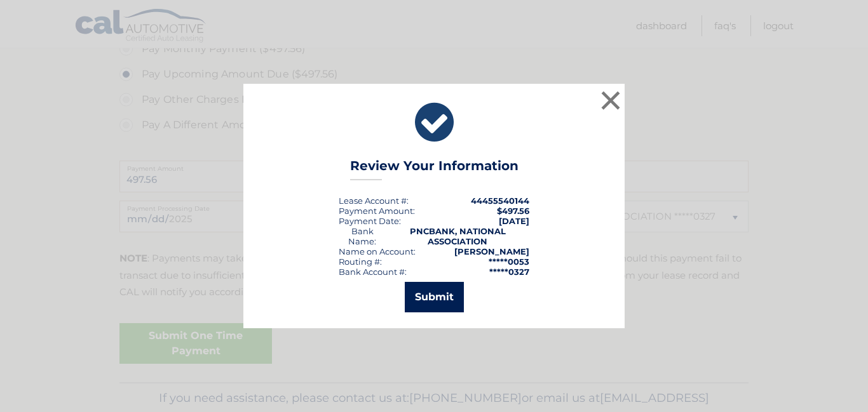 The height and width of the screenshot is (412, 868). What do you see at coordinates (434, 298) in the screenshot?
I see `button: Submit` at bounding box center [434, 298].